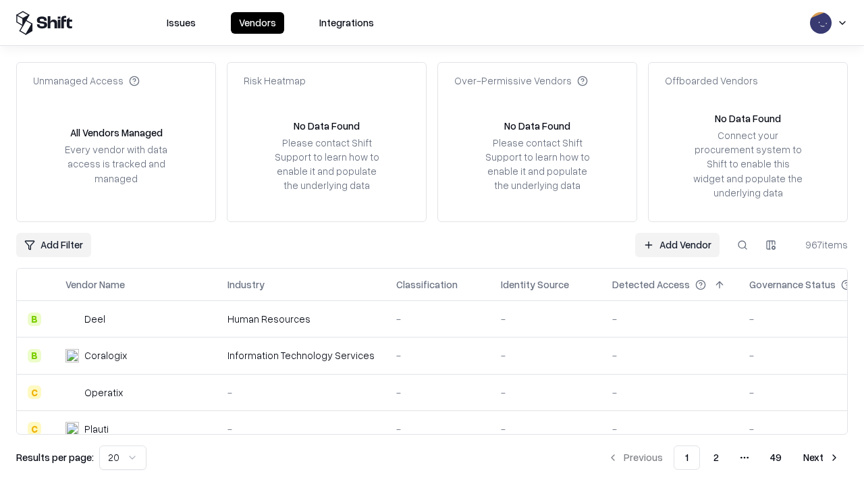  Describe the element at coordinates (724, 458) in the screenshot. I see `nav: pagination` at that location.